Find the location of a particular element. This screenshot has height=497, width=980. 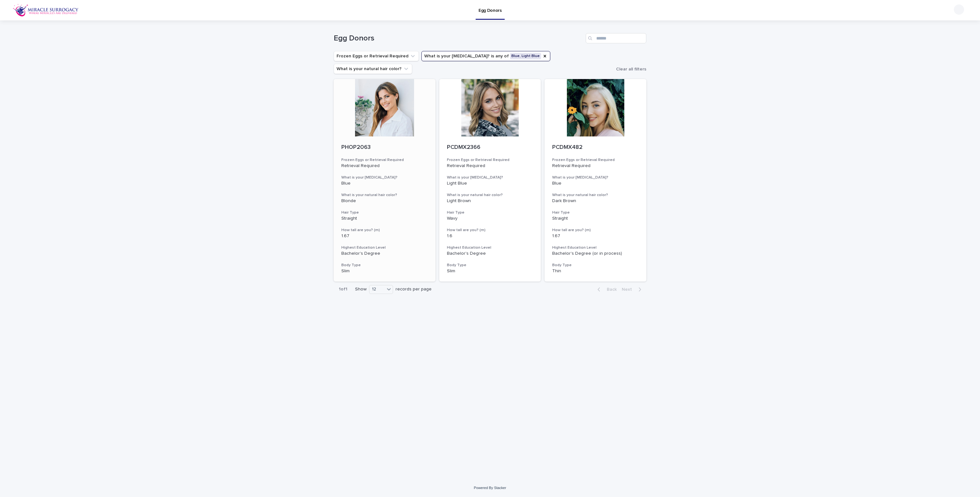

span: Clear all filters is located at coordinates (631, 69).